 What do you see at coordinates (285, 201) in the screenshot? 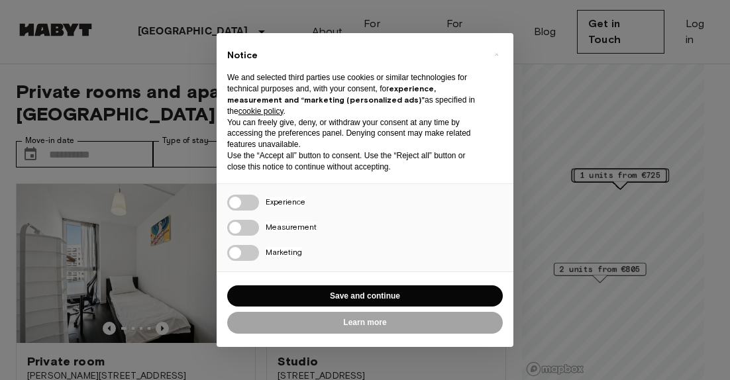
I see `span: Experience` at bounding box center [285, 201].